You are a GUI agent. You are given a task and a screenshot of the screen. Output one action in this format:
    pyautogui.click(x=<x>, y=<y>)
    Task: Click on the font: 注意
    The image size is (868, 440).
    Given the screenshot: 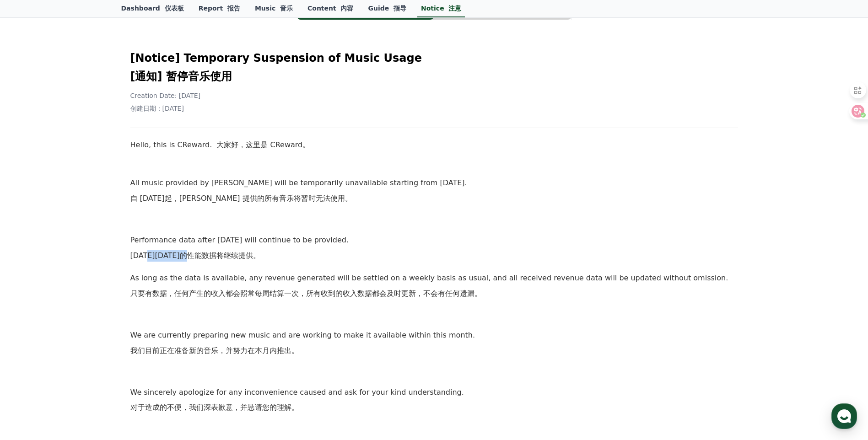 What is the action you would take?
    pyautogui.click(x=455, y=8)
    